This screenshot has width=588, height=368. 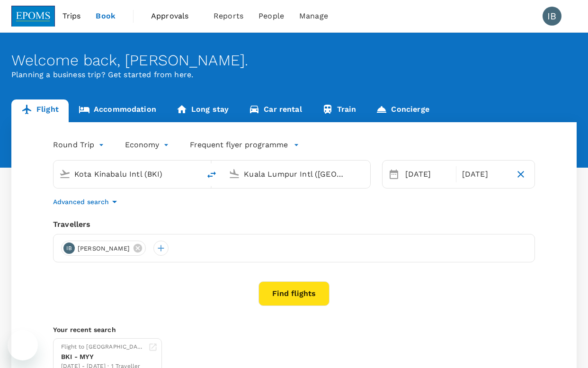 I want to click on button: Advanced search, so click(x=87, y=202).